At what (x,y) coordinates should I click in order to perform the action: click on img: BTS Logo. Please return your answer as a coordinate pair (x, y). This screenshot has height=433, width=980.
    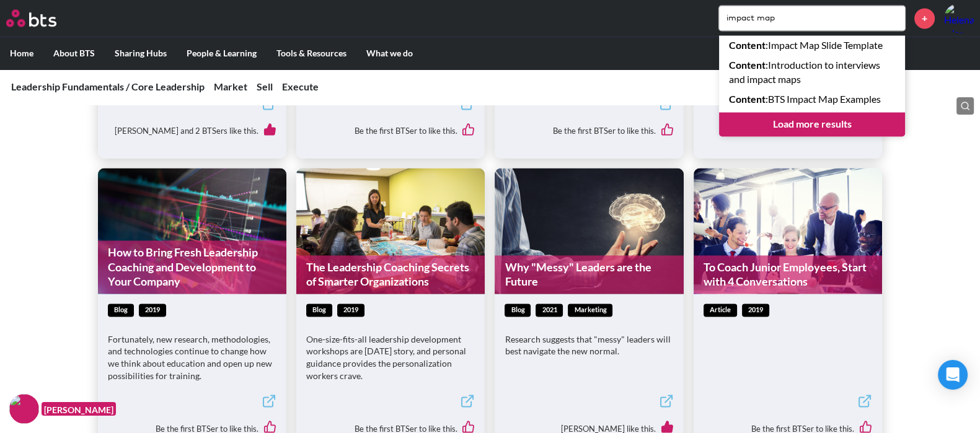
    Looking at the image, I should click on (31, 18).